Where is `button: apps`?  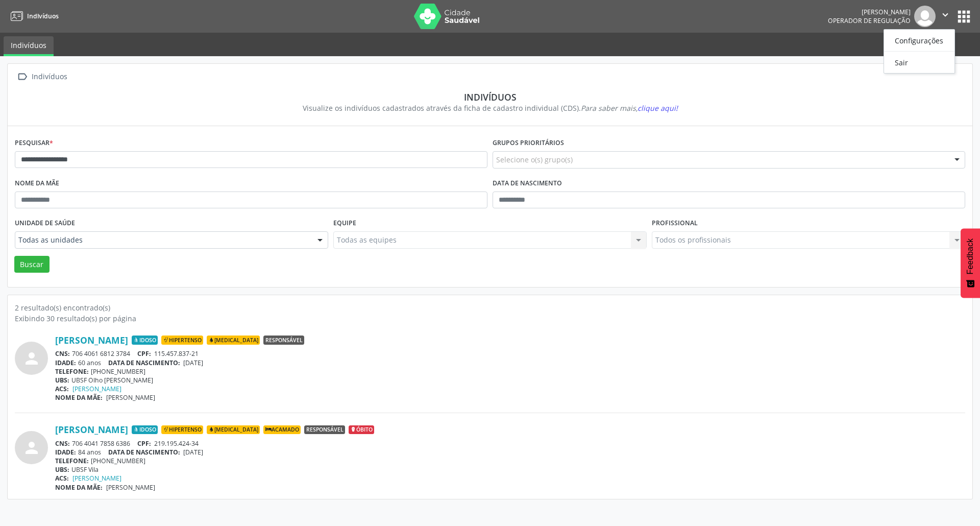
button: apps is located at coordinates (964, 16).